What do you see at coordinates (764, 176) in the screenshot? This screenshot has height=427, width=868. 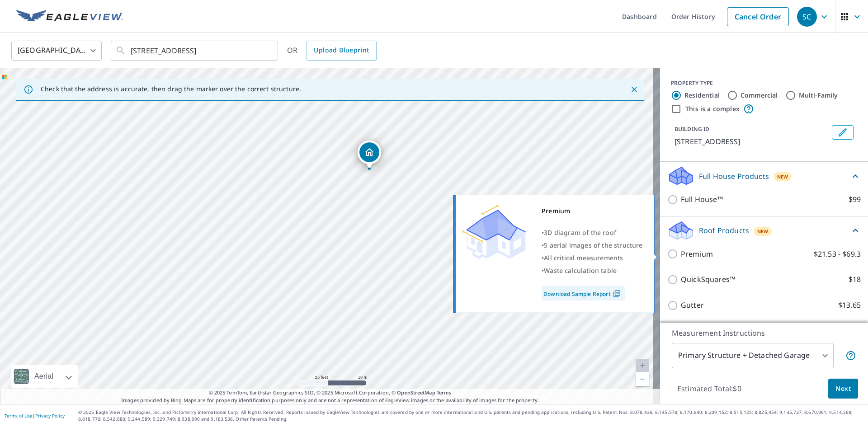 I see `div: Full House ProductsNew` at bounding box center [764, 176].